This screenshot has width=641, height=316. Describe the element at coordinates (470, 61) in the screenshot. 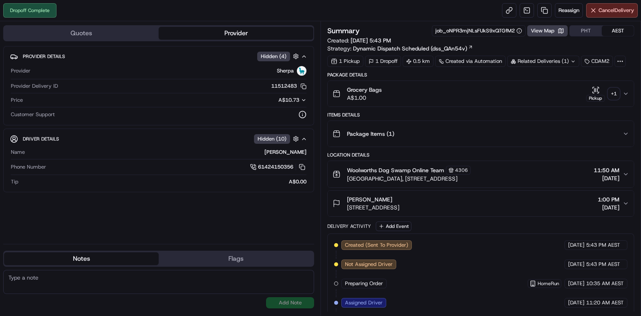

I see `div: Created via Automation` at that location.